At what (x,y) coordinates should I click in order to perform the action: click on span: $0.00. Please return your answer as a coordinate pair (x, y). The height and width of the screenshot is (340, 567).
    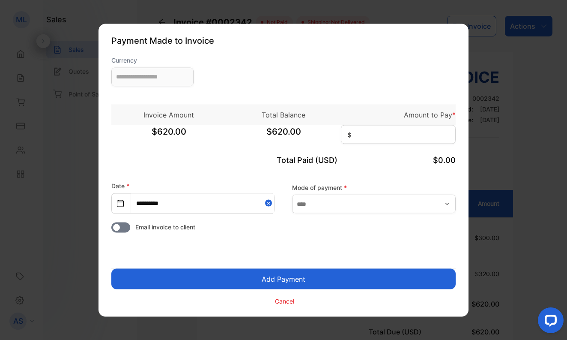
    Looking at the image, I should click on (444, 159).